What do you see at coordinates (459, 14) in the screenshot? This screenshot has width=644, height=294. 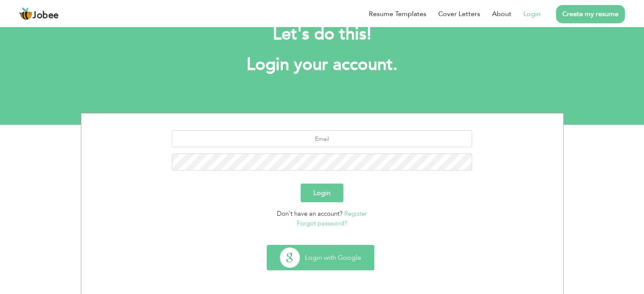 I see `a: Cover Letters` at bounding box center [459, 14].